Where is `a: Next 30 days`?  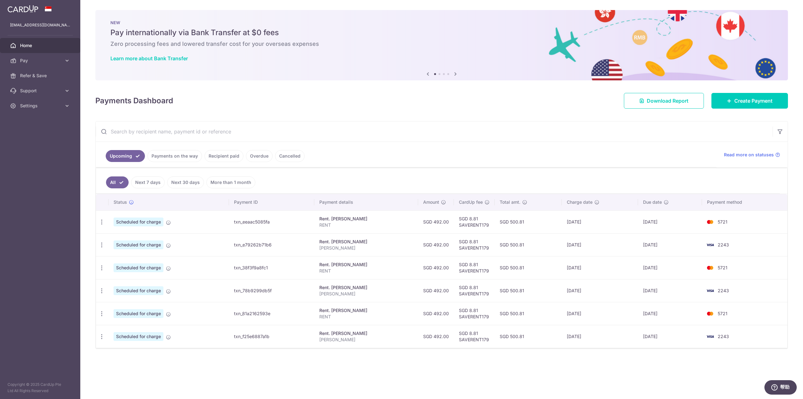
a: Next 30 days is located at coordinates (185, 182).